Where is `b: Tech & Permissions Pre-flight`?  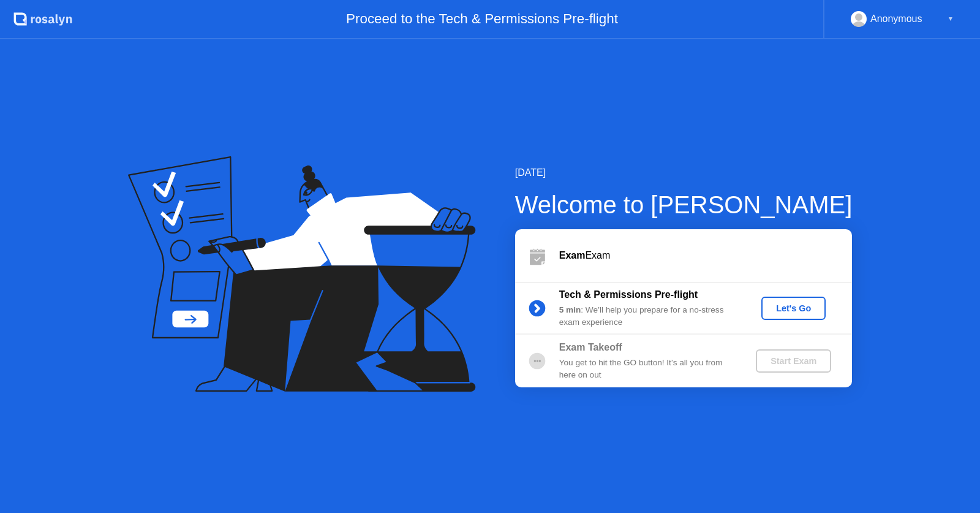
b: Tech & Permissions Pre-flight is located at coordinates (629, 294).